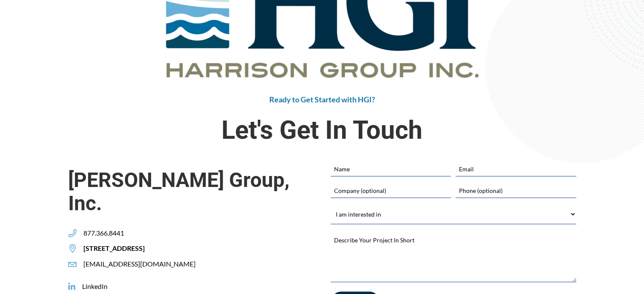 Image resolution: width=644 pixels, height=294 pixels. What do you see at coordinates (92, 287) in the screenshot?
I see `span: LinkedIn` at bounding box center [92, 287].